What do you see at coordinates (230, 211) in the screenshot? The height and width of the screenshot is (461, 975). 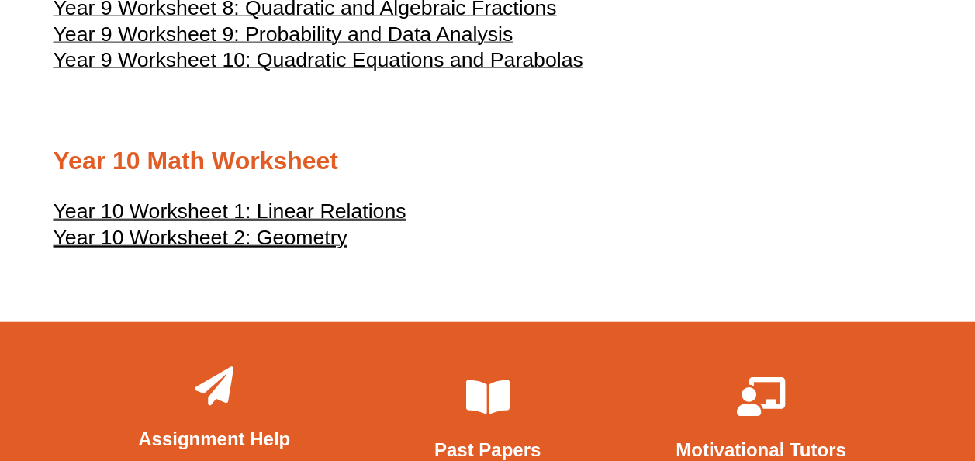 I see `u: Year 10 Worksheet 1: Linear Relations` at bounding box center [230, 211].